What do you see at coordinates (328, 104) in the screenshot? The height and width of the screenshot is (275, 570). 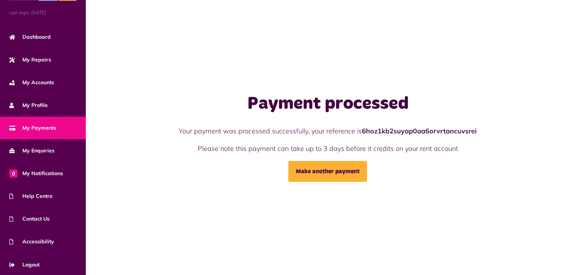 I see `h1: Payment processed` at bounding box center [328, 104].